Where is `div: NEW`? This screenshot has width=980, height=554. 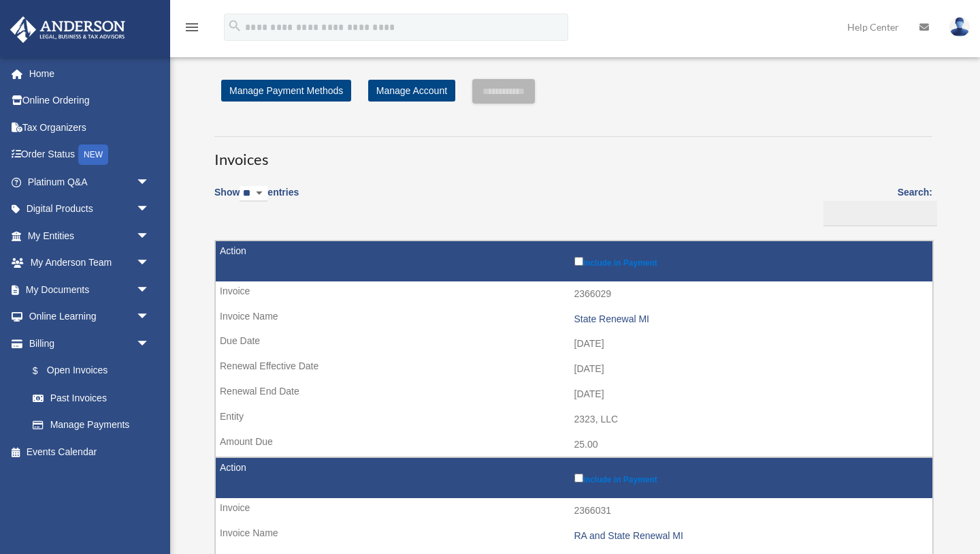 div: NEW is located at coordinates (93, 155).